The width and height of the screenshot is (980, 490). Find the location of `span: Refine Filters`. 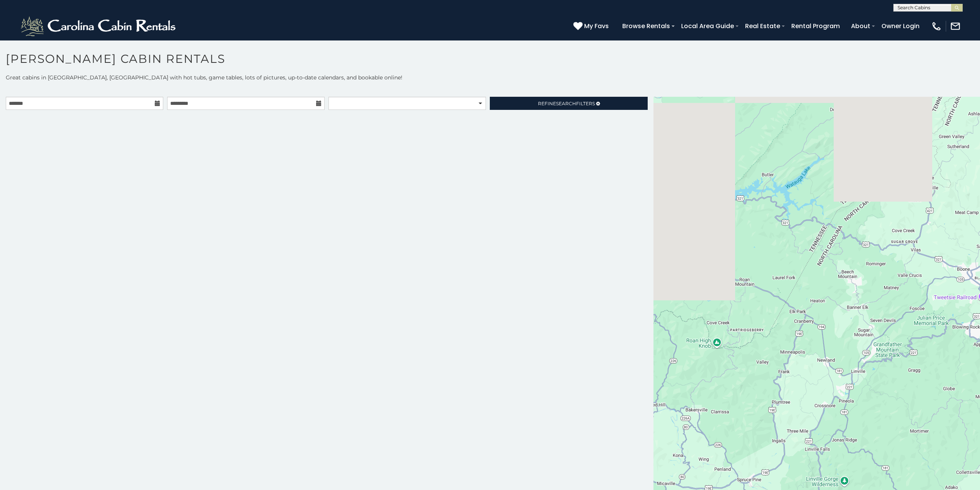

span: Refine Filters is located at coordinates (566, 103).